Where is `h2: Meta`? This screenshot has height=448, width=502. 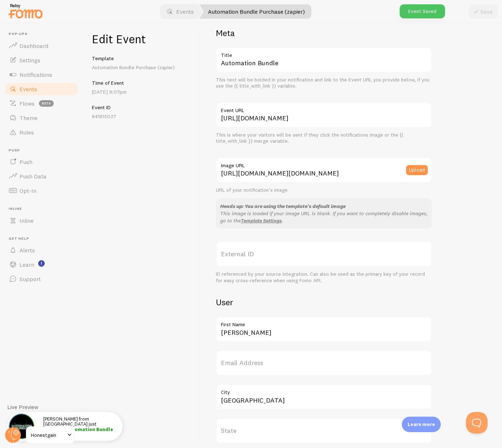 h2: Meta is located at coordinates (324, 33).